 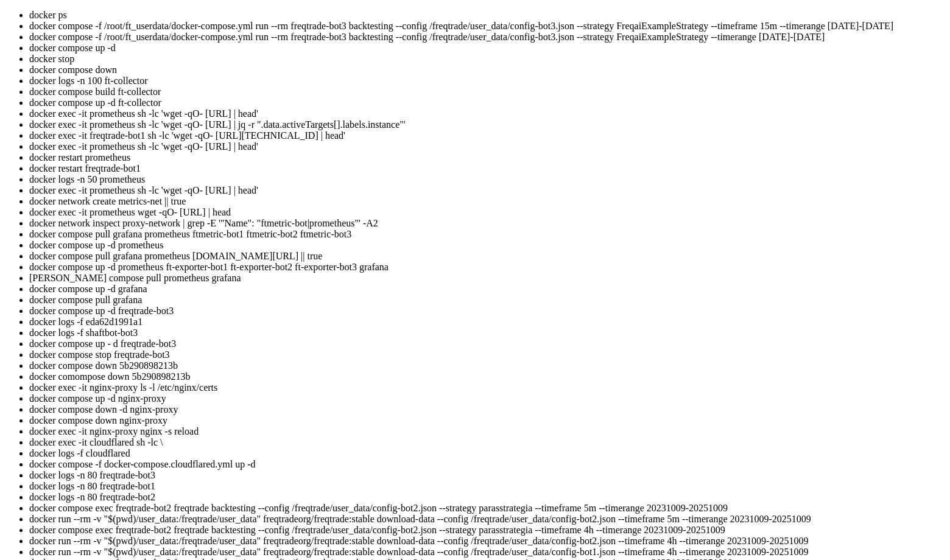 I want to click on li: docker exec -it nginx-proxy ls -l /etc/nginx/certs, so click(x=488, y=388).